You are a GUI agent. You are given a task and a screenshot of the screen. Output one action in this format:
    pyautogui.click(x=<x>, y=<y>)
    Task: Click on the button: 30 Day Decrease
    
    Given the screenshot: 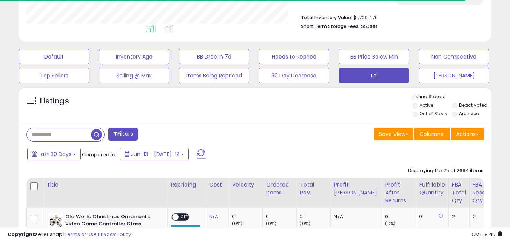 What is the action you would take?
    pyautogui.click(x=293, y=75)
    